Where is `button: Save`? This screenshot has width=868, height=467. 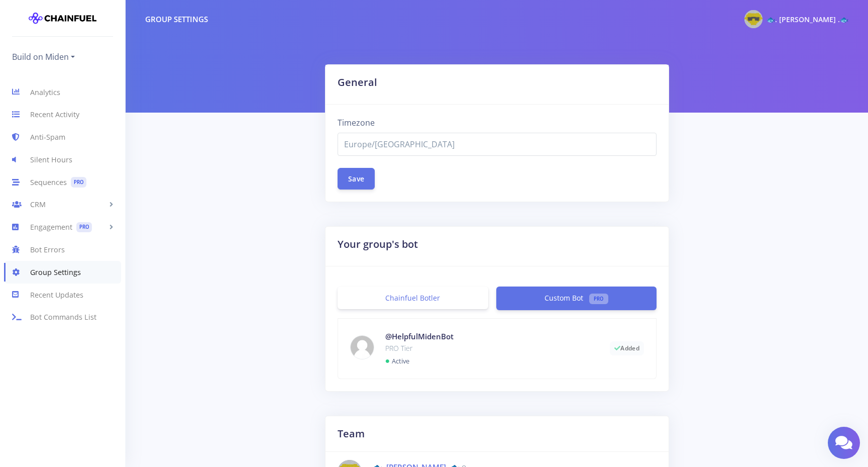 button: Save is located at coordinates (356, 178).